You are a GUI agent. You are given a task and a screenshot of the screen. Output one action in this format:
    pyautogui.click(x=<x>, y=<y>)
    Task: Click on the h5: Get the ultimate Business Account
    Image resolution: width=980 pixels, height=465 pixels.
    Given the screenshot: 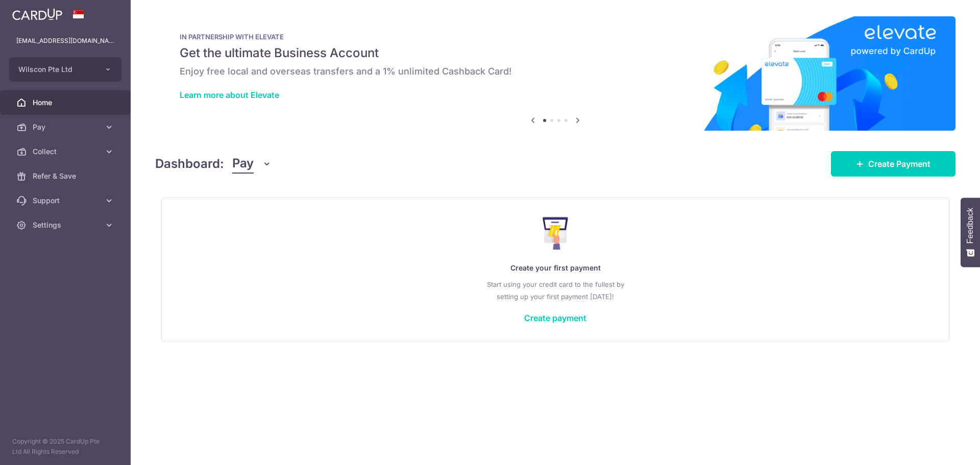 What is the action you would take?
    pyautogui.click(x=555, y=53)
    